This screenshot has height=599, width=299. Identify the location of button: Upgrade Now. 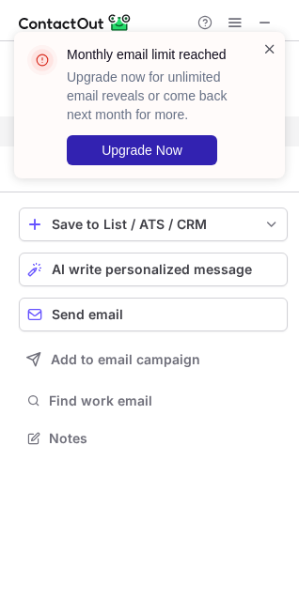
(142, 150).